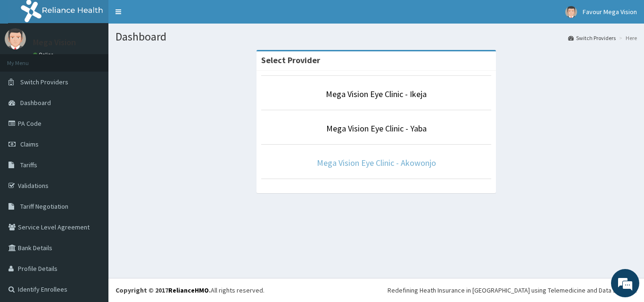 The width and height of the screenshot is (644, 302). I want to click on span: Tariffs, so click(29, 165).